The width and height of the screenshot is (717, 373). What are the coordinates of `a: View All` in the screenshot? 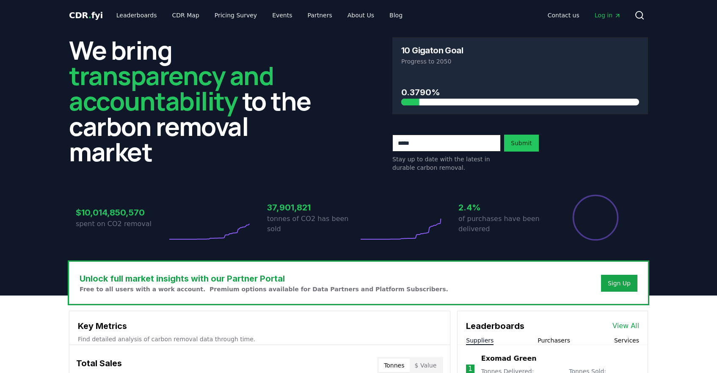 It's located at (626, 326).